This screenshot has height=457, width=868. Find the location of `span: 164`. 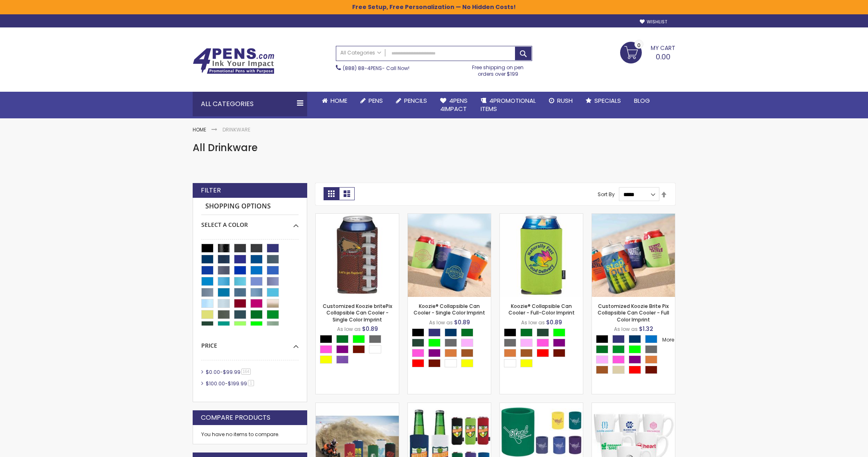

span: 164 is located at coordinates (246, 371).